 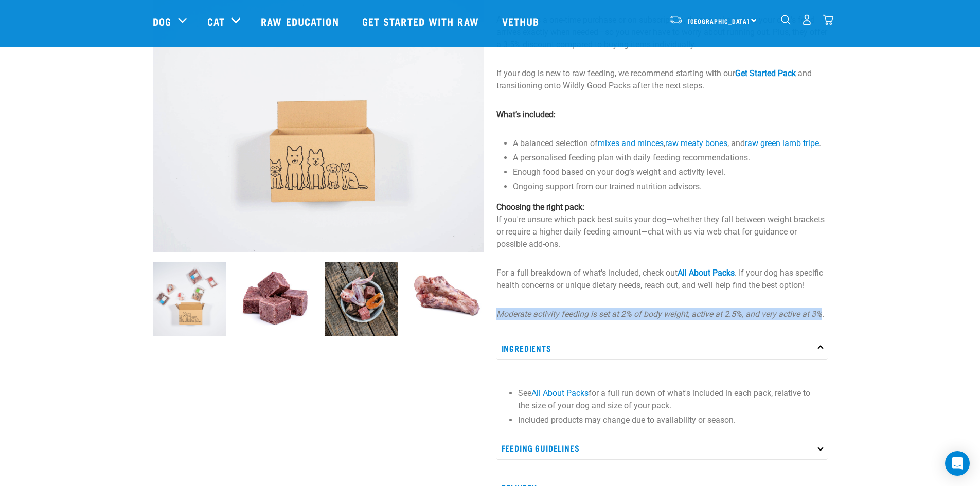 What do you see at coordinates (786, 19) in the screenshot?
I see `img: home-icon-1@2x.png` at bounding box center [786, 19].